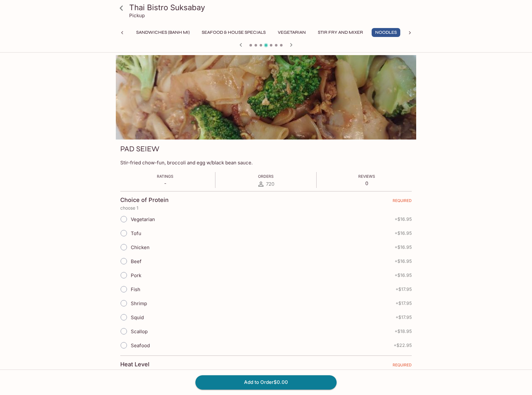 This screenshot has height=395, width=532. Describe the element at coordinates (135, 289) in the screenshot. I see `span: Fish` at that location.